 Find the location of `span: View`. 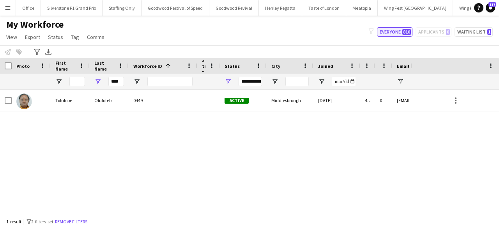

span: View is located at coordinates (12, 37).